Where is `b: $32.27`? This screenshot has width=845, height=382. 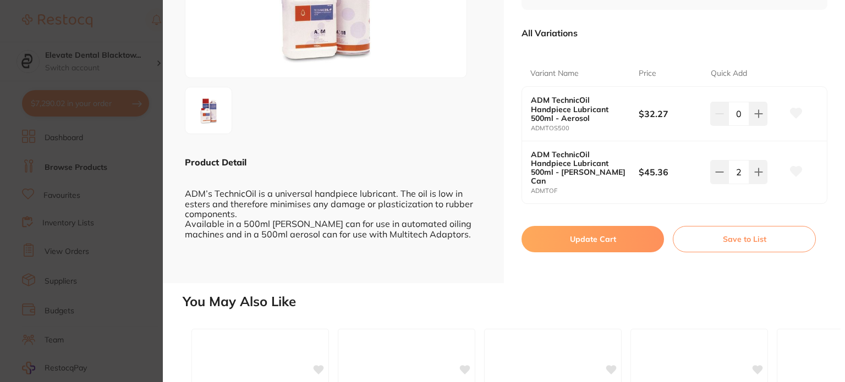
b: $32.27 is located at coordinates (670, 114).